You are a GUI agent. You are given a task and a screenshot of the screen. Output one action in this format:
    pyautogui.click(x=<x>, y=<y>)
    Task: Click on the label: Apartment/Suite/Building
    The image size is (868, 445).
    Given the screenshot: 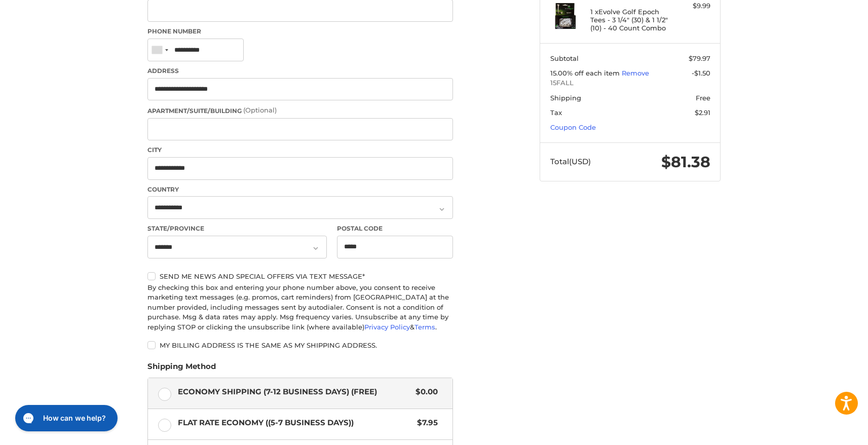 What is the action you would take?
    pyautogui.click(x=300, y=111)
    